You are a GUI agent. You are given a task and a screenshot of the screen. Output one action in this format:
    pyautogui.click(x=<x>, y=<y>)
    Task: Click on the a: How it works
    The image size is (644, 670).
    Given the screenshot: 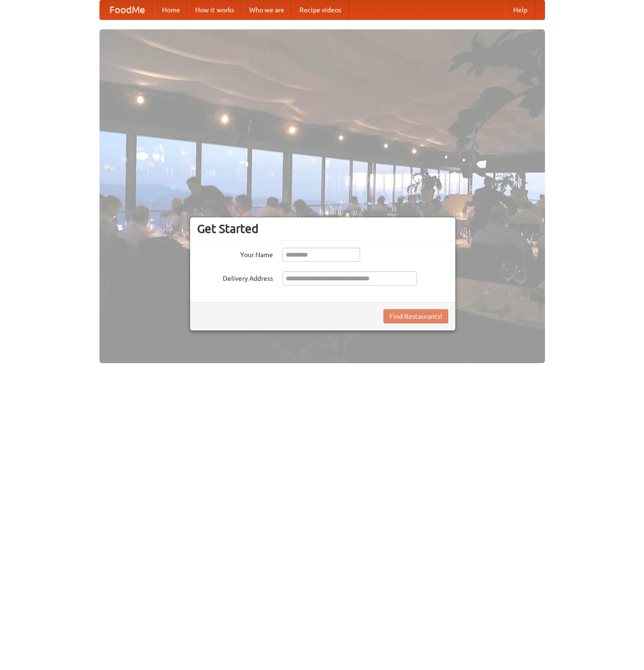 What is the action you would take?
    pyautogui.click(x=214, y=10)
    